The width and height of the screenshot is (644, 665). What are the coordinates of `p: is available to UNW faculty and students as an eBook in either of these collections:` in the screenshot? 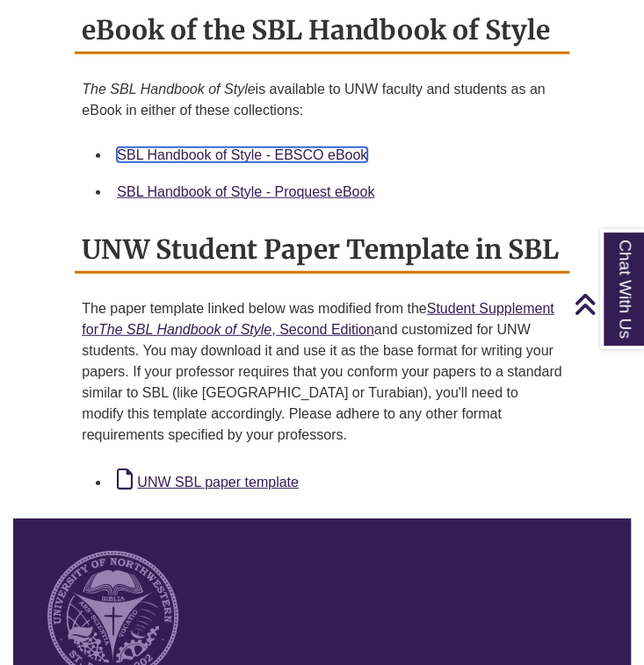 It's located at (321, 100).